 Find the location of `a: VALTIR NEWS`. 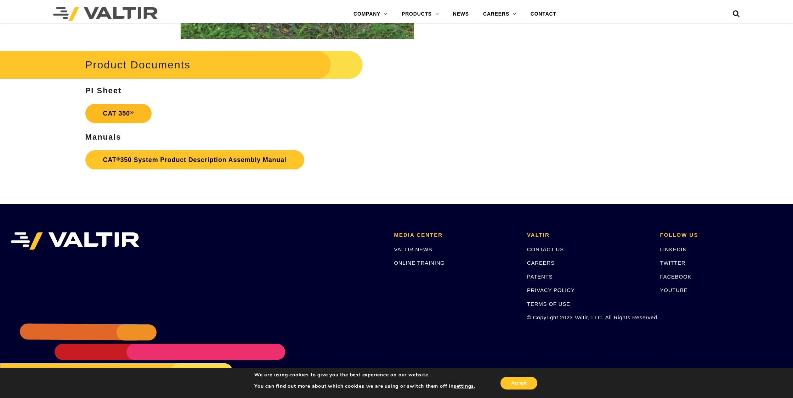

a: VALTIR NEWS is located at coordinates (413, 249).